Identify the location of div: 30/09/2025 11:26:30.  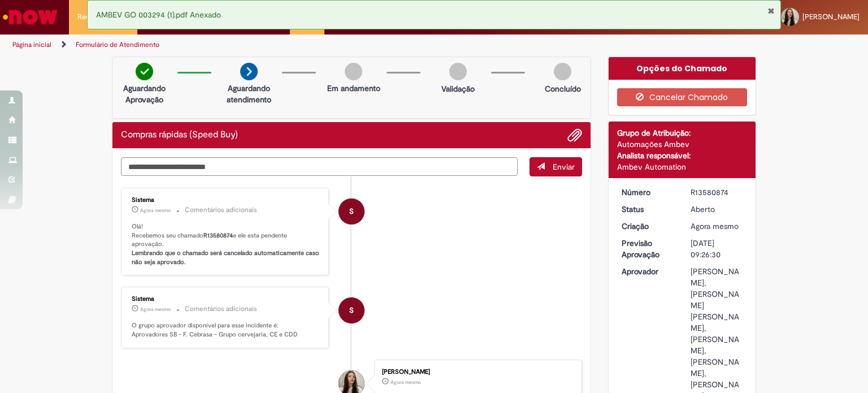
(716, 226).